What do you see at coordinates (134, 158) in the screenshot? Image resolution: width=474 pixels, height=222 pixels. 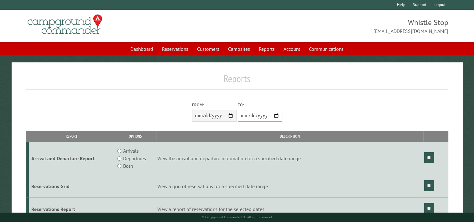 I see `label: Departures` at bounding box center [134, 158].